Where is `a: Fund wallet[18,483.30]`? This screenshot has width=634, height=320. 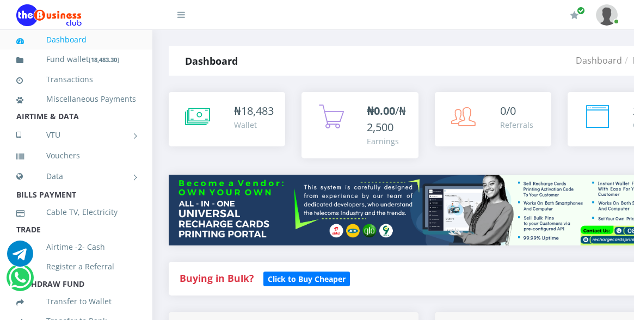 a: Fund wallet[18,483.30] is located at coordinates (76, 59).